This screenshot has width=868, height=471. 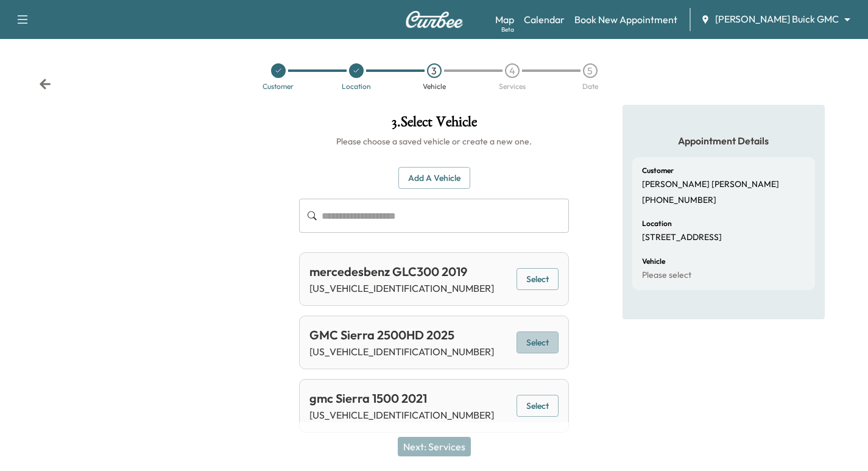 What do you see at coordinates (654, 261) in the screenshot?
I see `h6: Vehicle` at bounding box center [654, 261].